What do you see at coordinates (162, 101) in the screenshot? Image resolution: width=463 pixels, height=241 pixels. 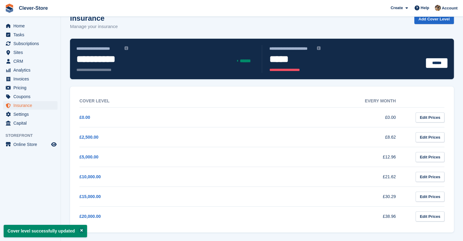 I see `th: Cover Level` at bounding box center [162, 101].